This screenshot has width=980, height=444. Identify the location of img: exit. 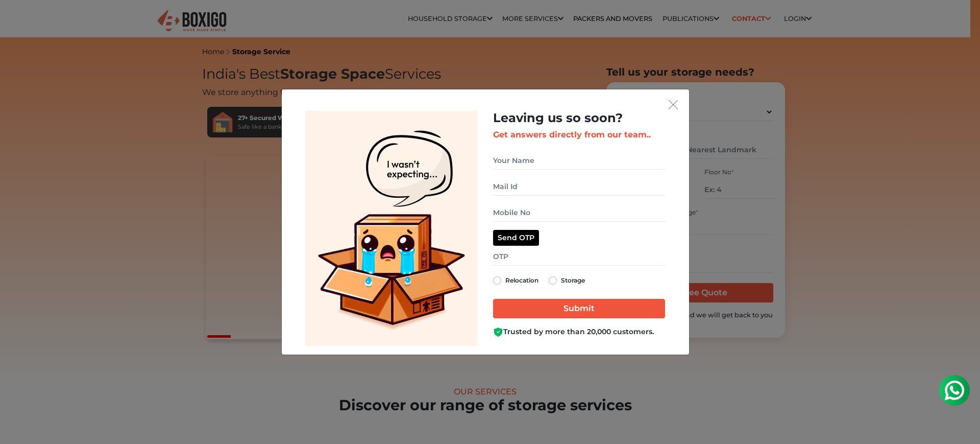
(673, 105).